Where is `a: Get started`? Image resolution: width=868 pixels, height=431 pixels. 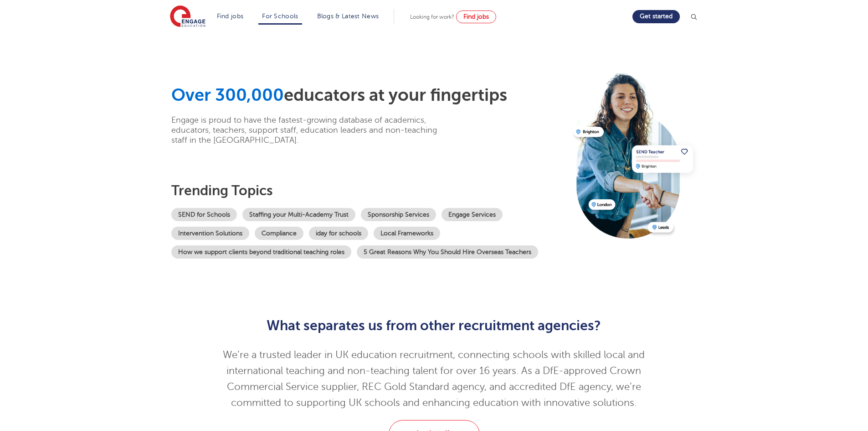 a: Get started is located at coordinates (656, 16).